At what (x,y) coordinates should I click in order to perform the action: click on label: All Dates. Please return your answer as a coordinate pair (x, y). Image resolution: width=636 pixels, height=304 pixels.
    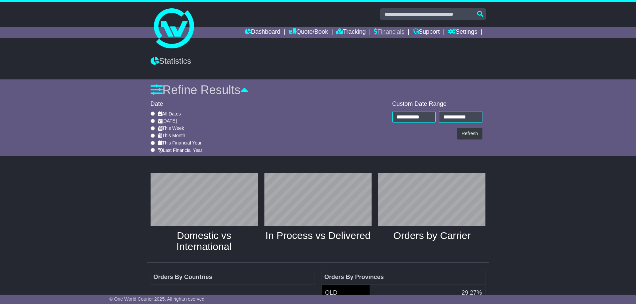
    Looking at the image, I should click on (170, 114).